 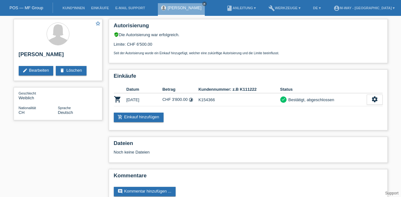 I want to click on h2: Kommentare, so click(x=249, y=177).